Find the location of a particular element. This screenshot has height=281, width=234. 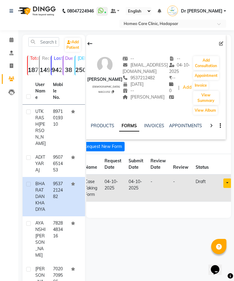

td: 7828483416 is located at coordinates (58, 239).